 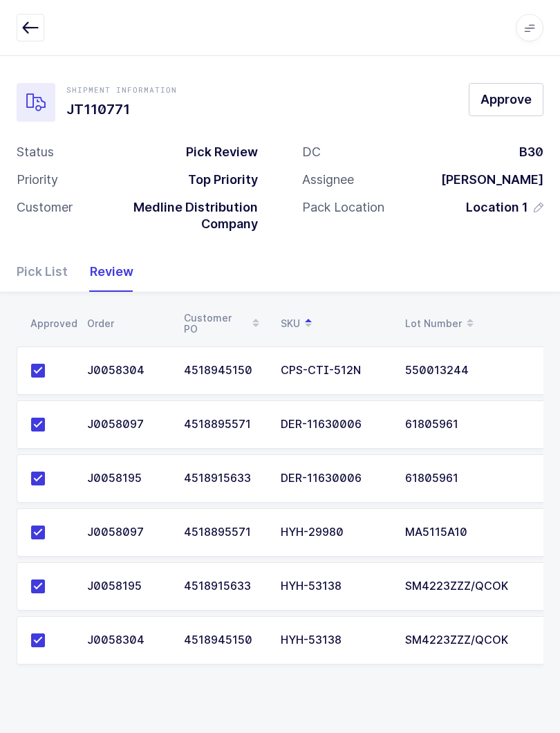 I want to click on div: Priority, so click(x=37, y=179).